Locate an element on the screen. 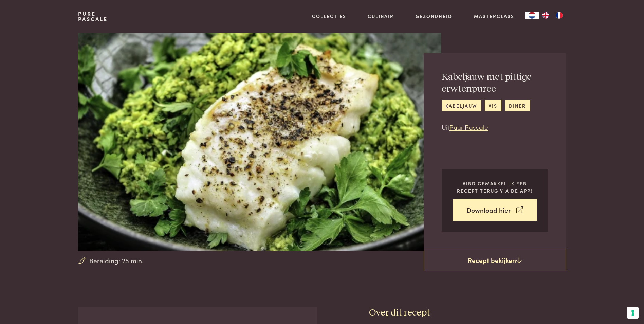  a: Collecties is located at coordinates (329, 16).